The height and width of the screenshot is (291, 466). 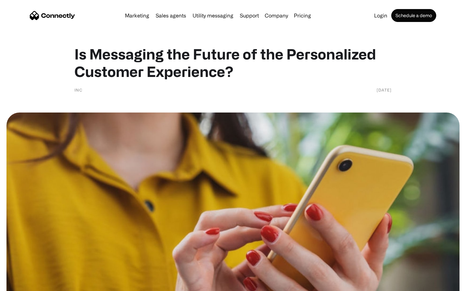 What do you see at coordinates (302, 16) in the screenshot?
I see `a: Pricing` at bounding box center [302, 16].